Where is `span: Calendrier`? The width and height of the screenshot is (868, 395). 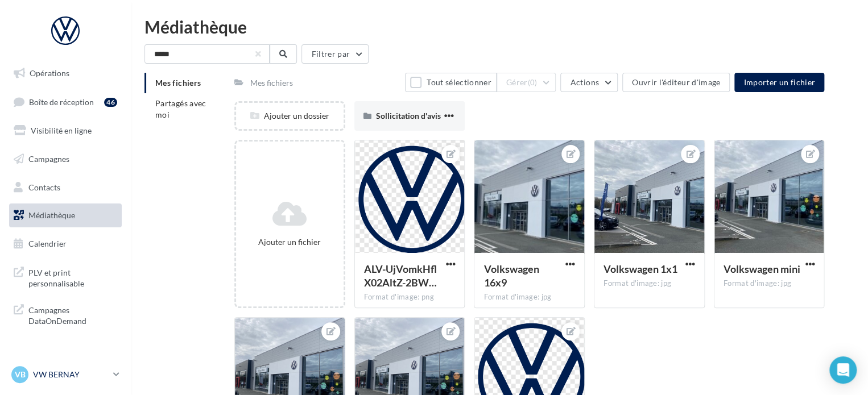
span: Calendrier is located at coordinates (47, 243).